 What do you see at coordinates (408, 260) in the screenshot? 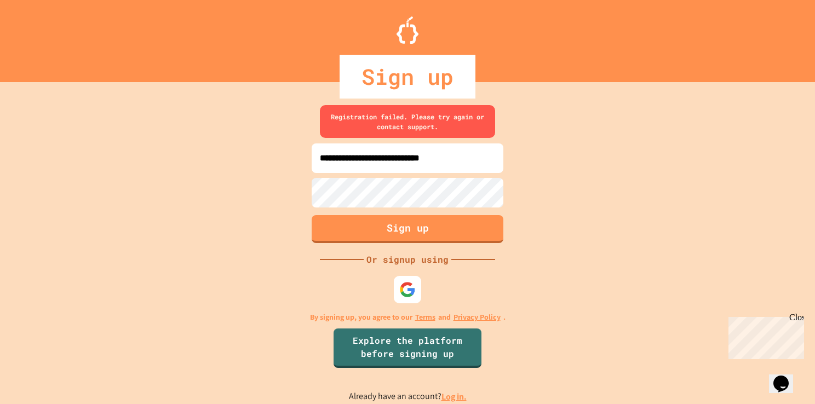
I see `div: Or signup using` at bounding box center [408, 260].